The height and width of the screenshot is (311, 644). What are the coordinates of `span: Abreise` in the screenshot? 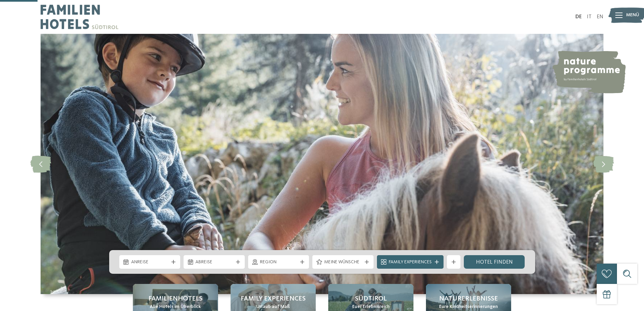 It's located at (214, 262).